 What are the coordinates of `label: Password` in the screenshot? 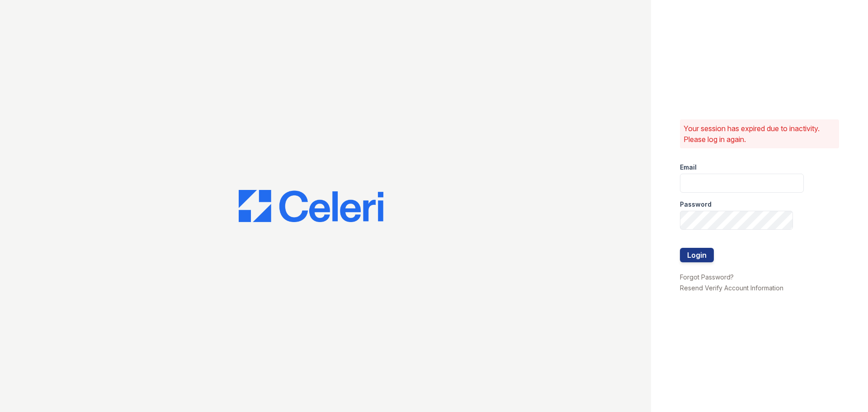 It's located at (696, 204).